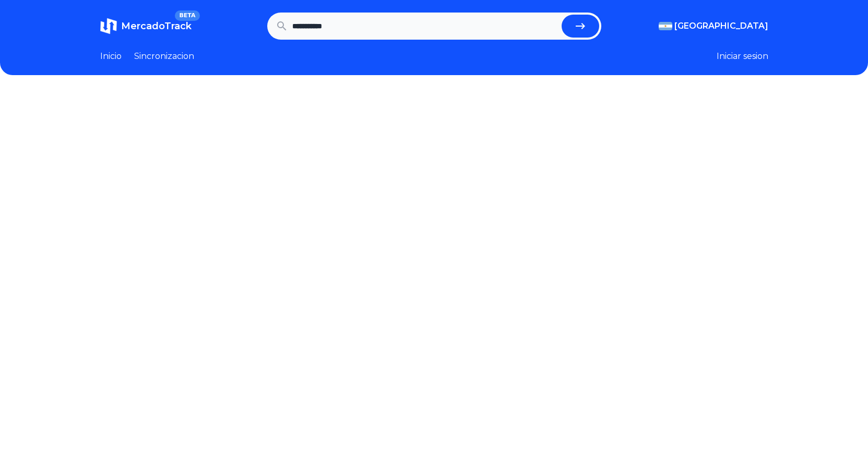 Image resolution: width=868 pixels, height=457 pixels. What do you see at coordinates (146, 26) in the screenshot?
I see `a: MercadoTrackBETA` at bounding box center [146, 26].